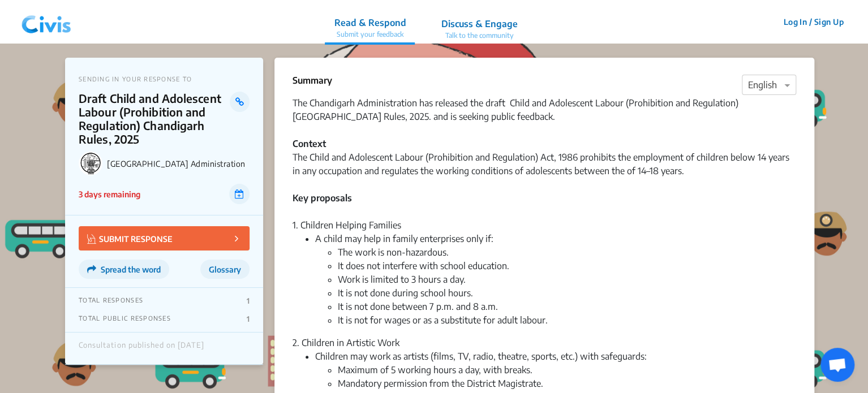 The height and width of the screenshot is (393, 868). Describe the element at coordinates (838, 364) in the screenshot. I see `div: Open chat` at that location.